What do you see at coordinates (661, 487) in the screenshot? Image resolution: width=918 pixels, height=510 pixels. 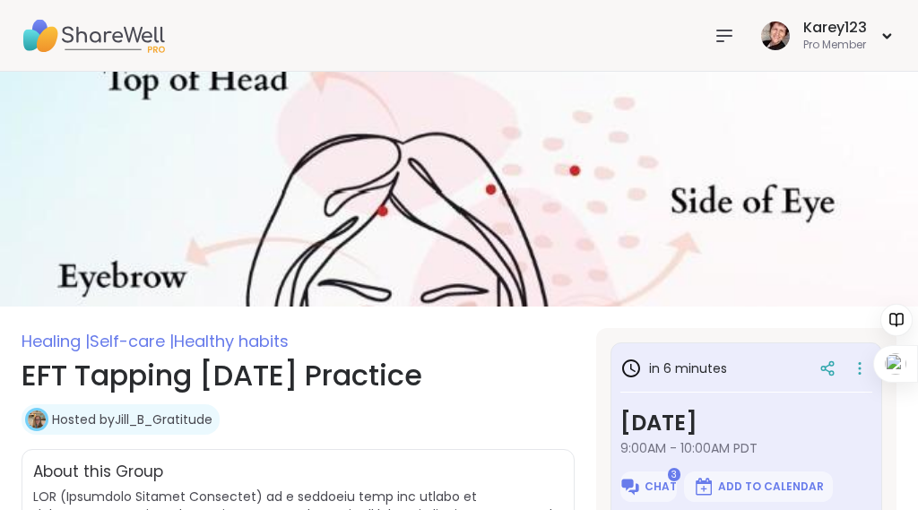 I see `span: Chat` at bounding box center [661, 487].